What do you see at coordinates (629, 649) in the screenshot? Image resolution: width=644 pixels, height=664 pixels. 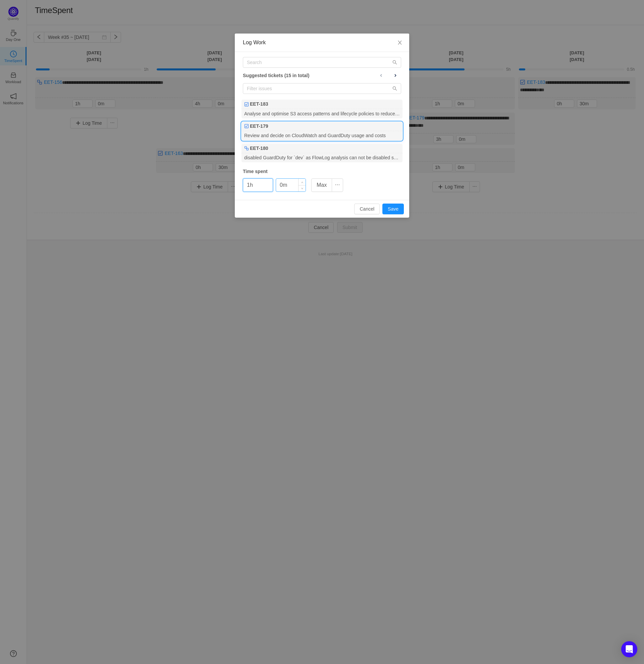 I see `div: Open Intercom Messenger` at bounding box center [629, 649].